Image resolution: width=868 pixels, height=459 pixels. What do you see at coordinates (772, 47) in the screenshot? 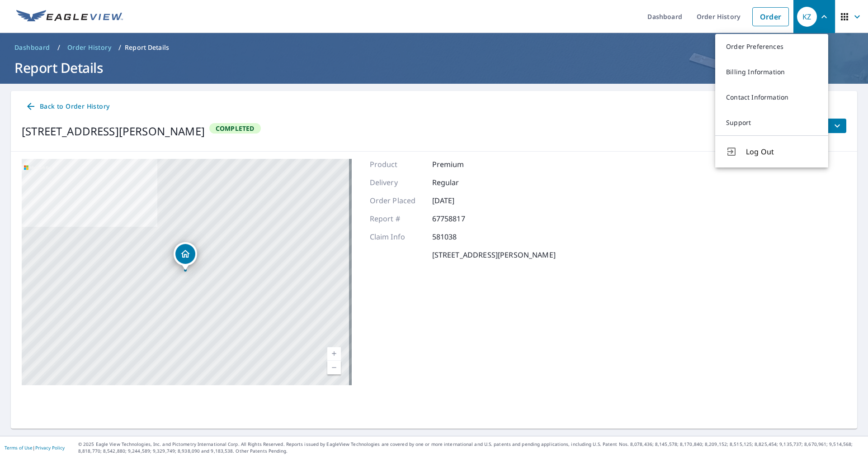
I see `a: Order Preferences` at bounding box center [772, 47].